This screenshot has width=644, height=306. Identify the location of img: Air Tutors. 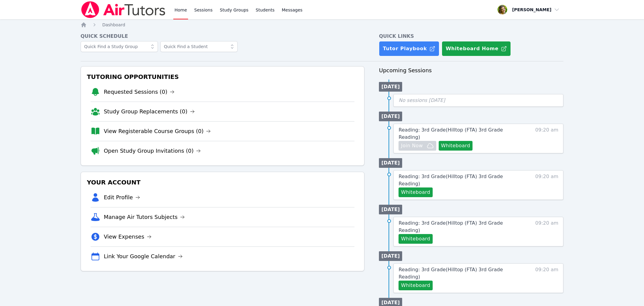
(123, 9).